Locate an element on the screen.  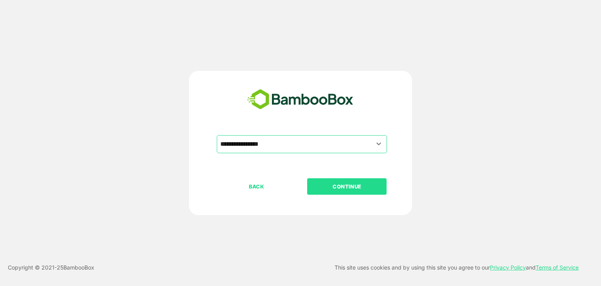
p: Copyright © 2021- 25 BambooBox is located at coordinates (51, 267).